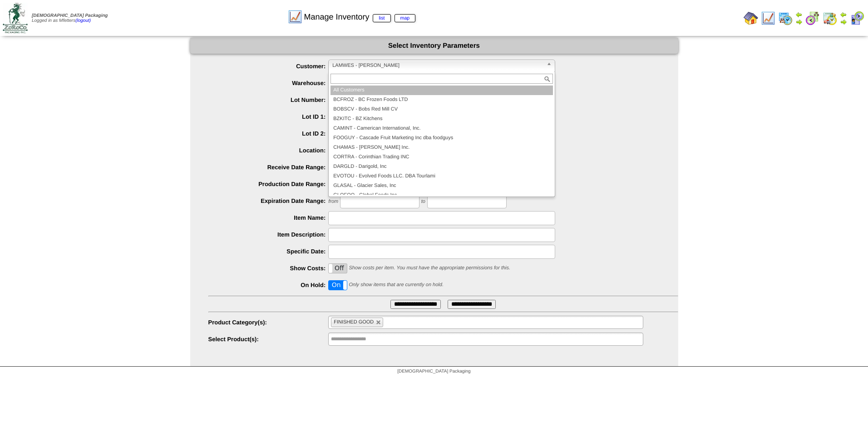 This screenshot has height=434, width=868. Describe the element at coordinates (396, 285) in the screenshot. I see `span: Only show items that are currently on hold.` at that location.